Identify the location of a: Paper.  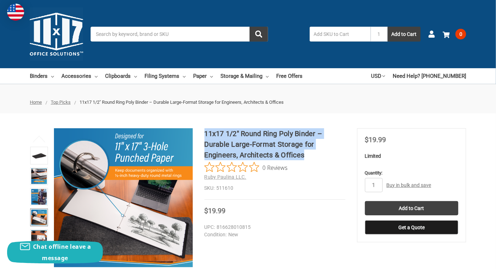
(203, 76).